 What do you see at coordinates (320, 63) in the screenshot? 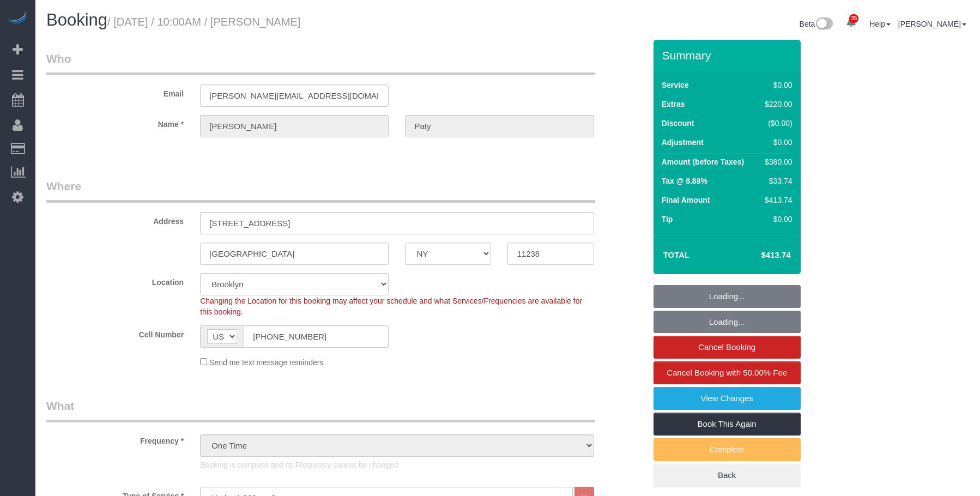
I see `legend: Who` at bounding box center [320, 63].